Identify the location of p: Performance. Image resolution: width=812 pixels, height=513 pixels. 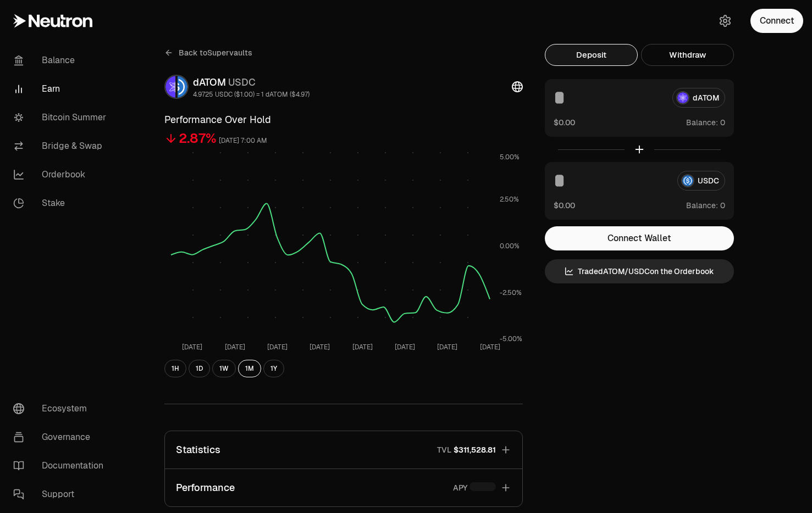
(205, 488).